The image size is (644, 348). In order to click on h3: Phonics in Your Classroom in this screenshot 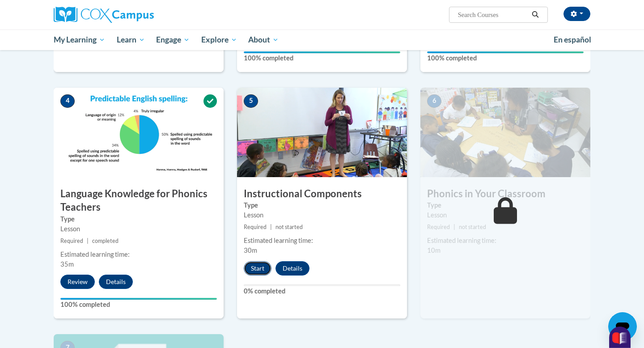, I will do `click(505, 194)`.